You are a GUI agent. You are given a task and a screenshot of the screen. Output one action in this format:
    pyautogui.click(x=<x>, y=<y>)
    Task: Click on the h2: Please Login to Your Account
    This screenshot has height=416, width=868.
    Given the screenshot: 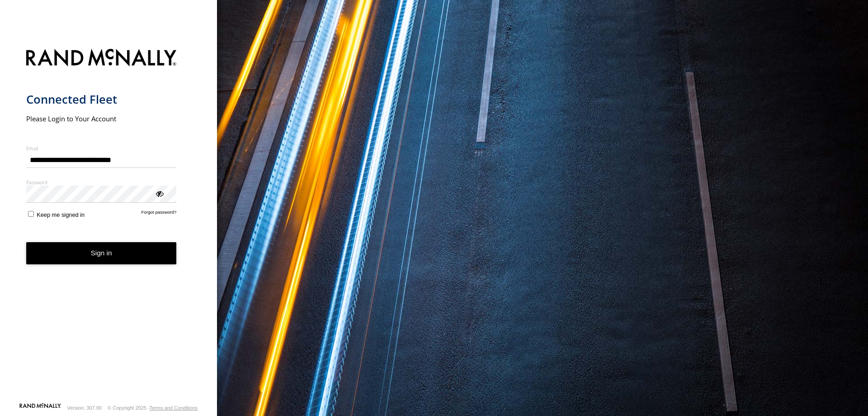 What is the action you would take?
    pyautogui.click(x=101, y=119)
    